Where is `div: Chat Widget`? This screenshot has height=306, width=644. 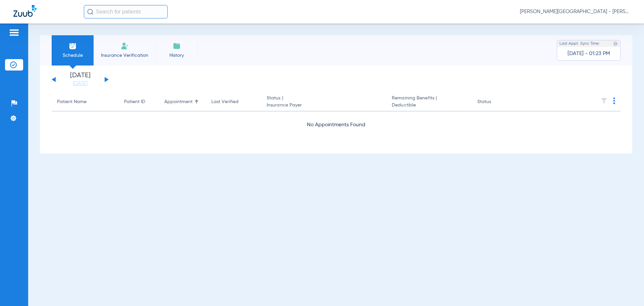
div: Chat Widget is located at coordinates (627, 290).